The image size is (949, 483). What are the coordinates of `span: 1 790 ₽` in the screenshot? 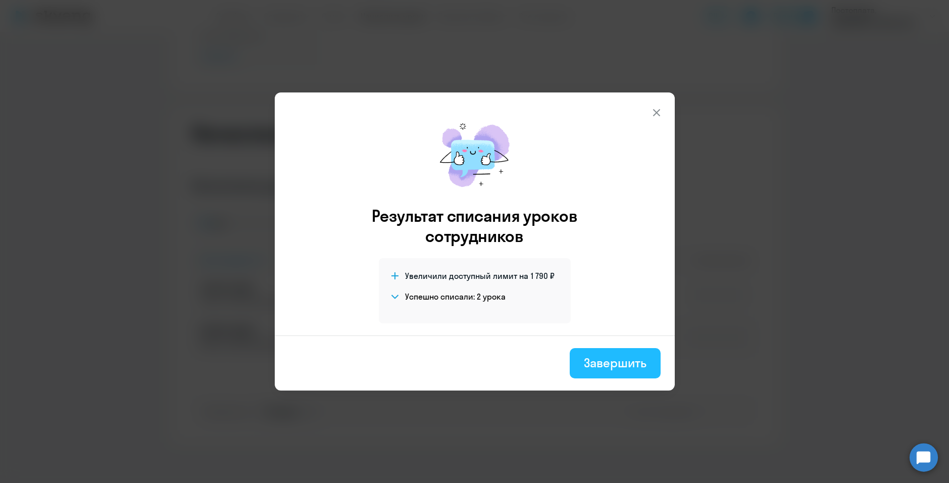 It's located at (542, 276).